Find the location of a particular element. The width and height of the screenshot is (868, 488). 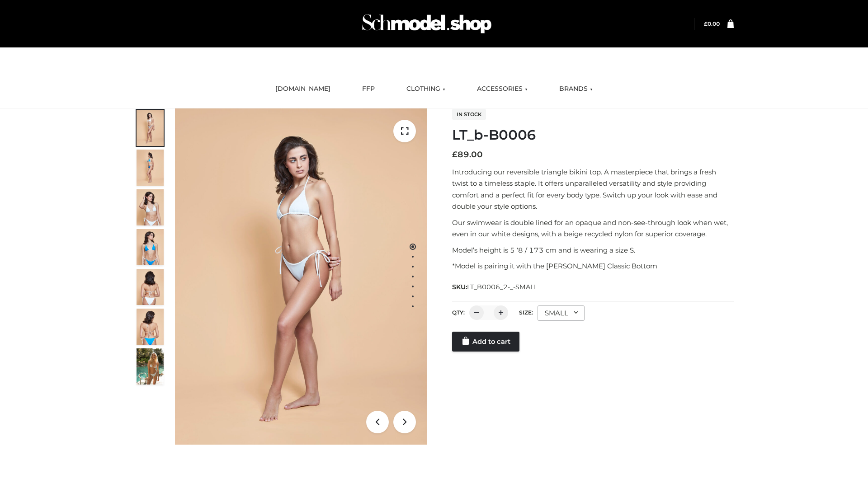

a: FFP is located at coordinates (368, 89).